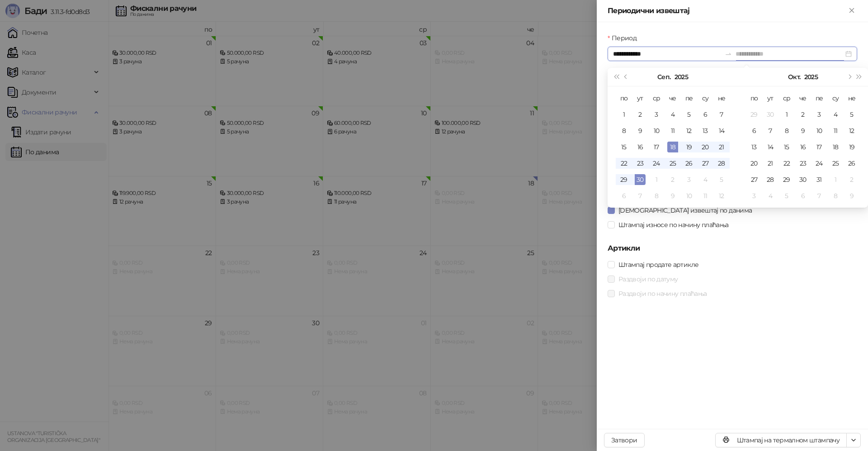  What do you see at coordinates (819, 147) in the screenshot?
I see `td: 2025-10-17` at bounding box center [819, 147].